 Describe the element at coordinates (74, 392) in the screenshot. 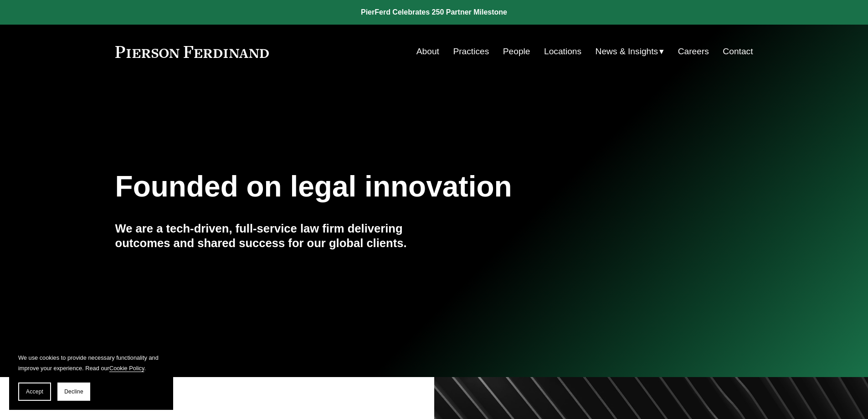

I see `button: Decline` at that location.